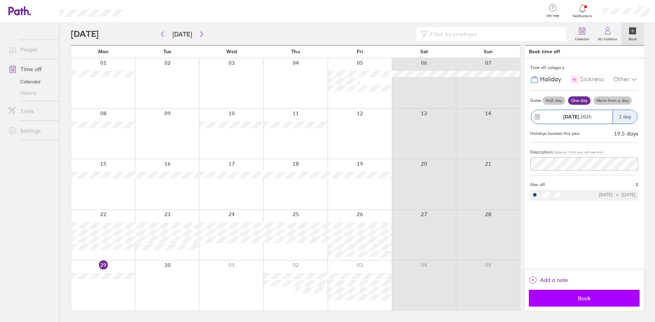  Describe the element at coordinates (578, 152) in the screenshot. I see `span: (Optional. Only you will see this)` at that location.